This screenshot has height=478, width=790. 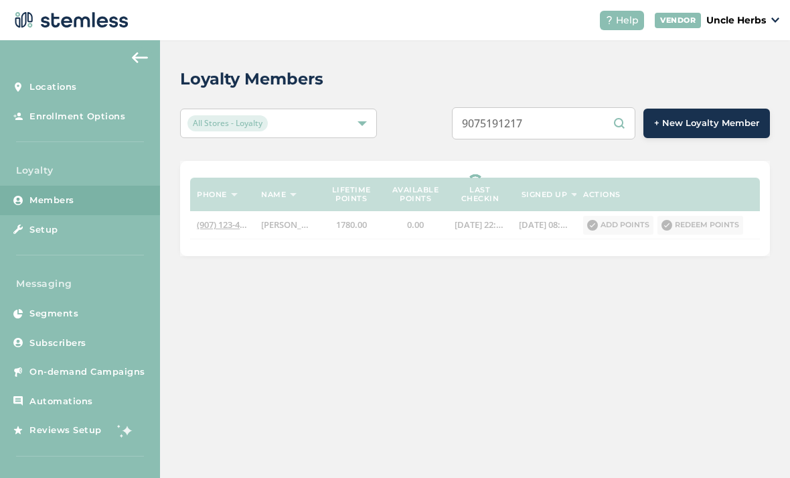 What do you see at coordinates (628, 20) in the screenshot?
I see `span: Help` at bounding box center [628, 20].